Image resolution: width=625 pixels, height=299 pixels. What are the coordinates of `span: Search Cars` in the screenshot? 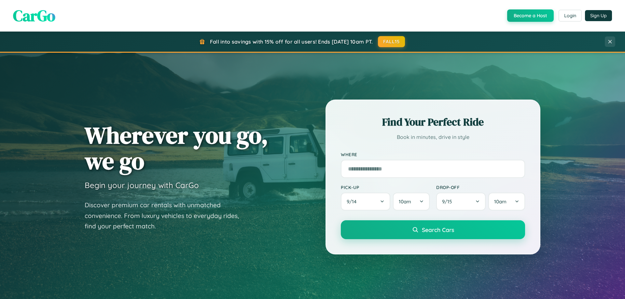 It's located at (438, 230).